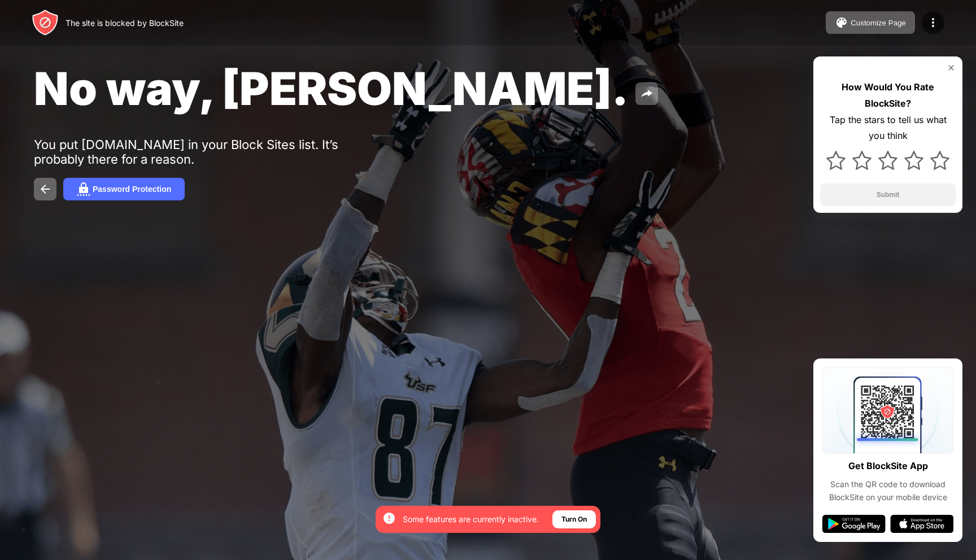 The image size is (976, 560). I want to click on img: google-play.svg, so click(855, 524).